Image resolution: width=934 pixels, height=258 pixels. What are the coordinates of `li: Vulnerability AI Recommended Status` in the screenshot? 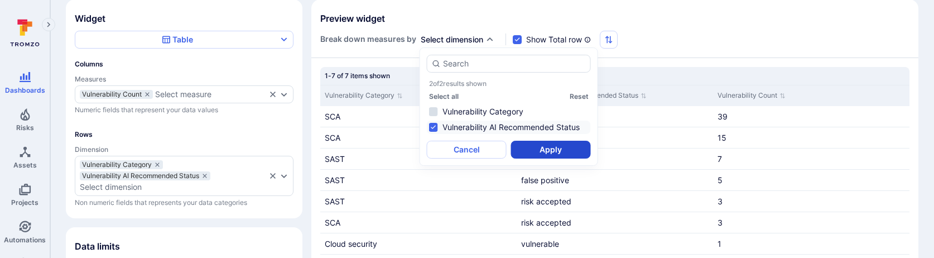 It's located at (509, 127).